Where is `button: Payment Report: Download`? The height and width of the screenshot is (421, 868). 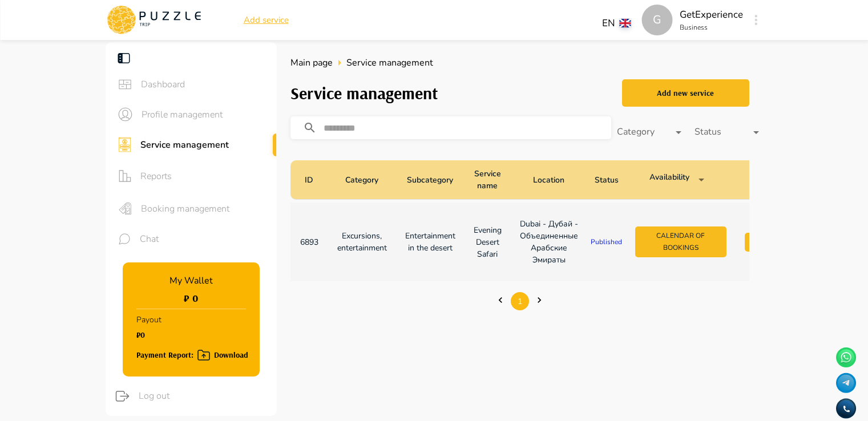
button: Payment Report: Download is located at coordinates (192, 352).